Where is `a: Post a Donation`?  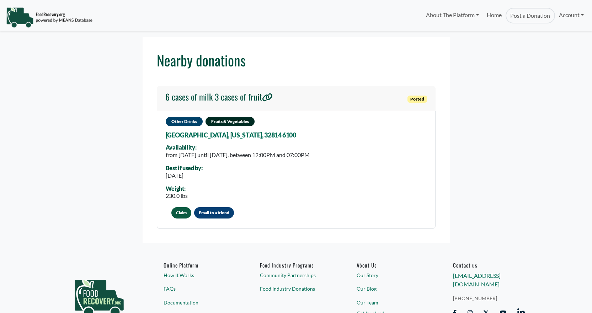
a: Post a Donation is located at coordinates (530, 16).